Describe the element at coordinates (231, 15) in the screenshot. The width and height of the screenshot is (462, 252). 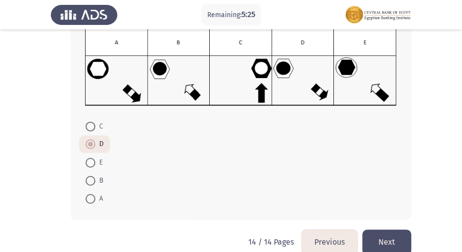
I see `p: Remaining:` at that location.